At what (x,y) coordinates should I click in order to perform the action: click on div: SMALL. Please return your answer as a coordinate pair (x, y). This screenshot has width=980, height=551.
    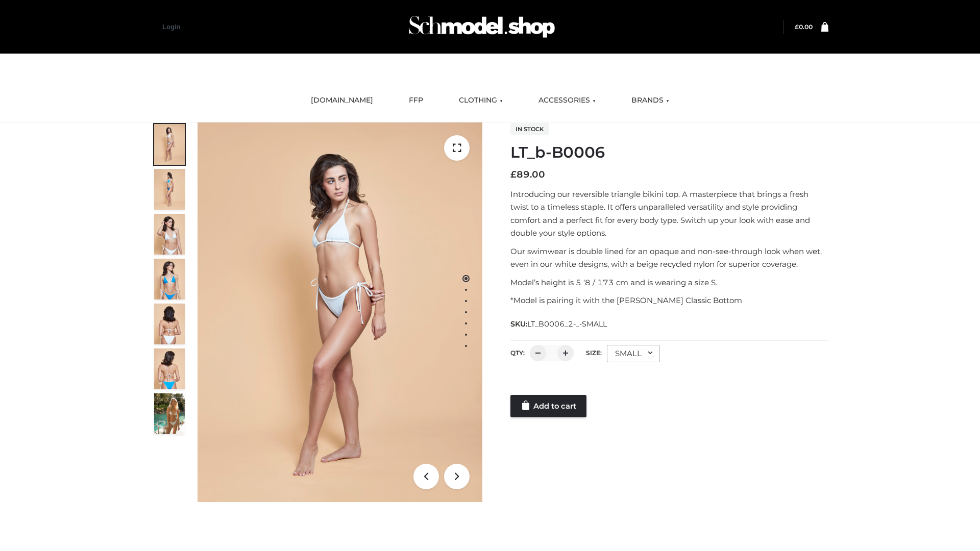
    Looking at the image, I should click on (633, 353).